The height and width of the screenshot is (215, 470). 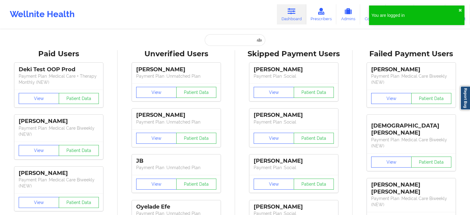 I want to click on div: You are logged in, so click(x=415, y=15).